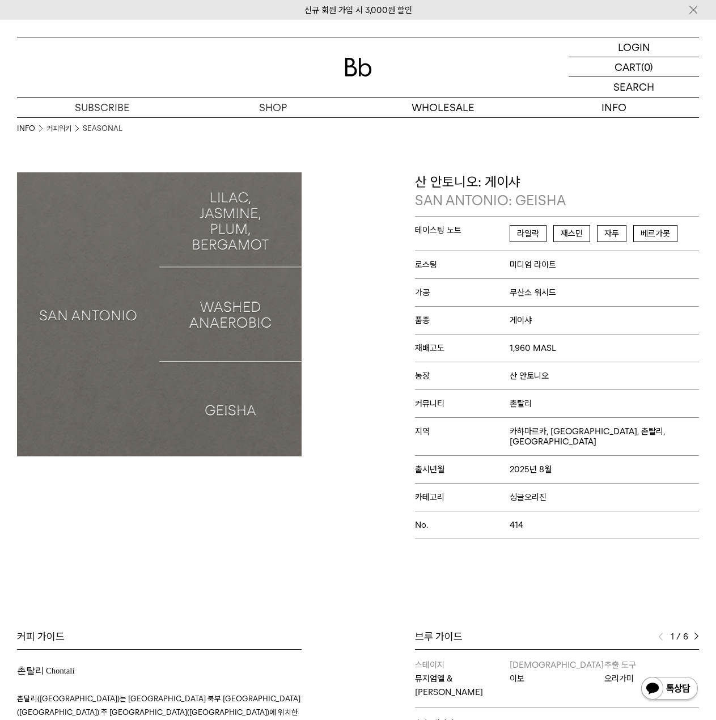 This screenshot has width=716, height=720. Describe the element at coordinates (59, 129) in the screenshot. I see `a: 커피위키` at that location.